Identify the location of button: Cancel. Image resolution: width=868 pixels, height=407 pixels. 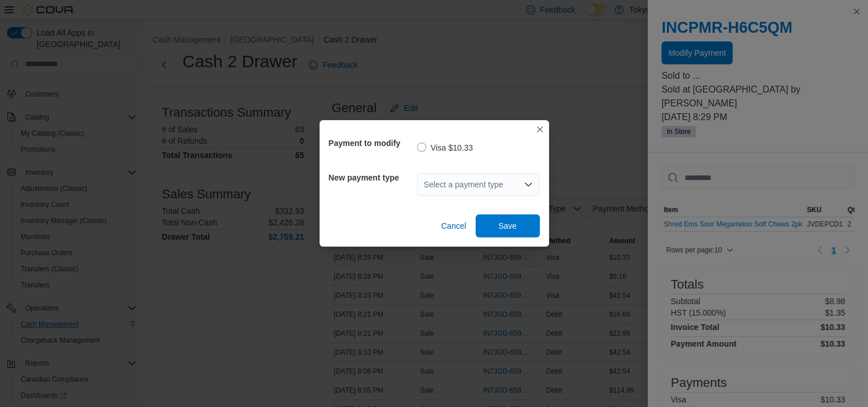
(454, 226).